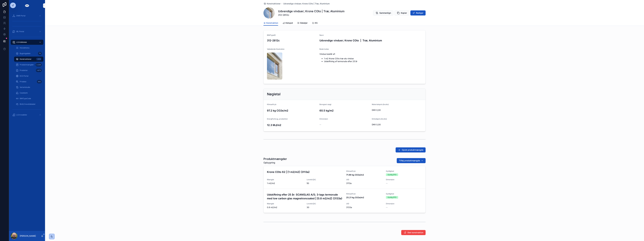 The width and height of the screenshot is (644, 241). Describe the element at coordinates (404, 13) in the screenshot. I see `span: Kopier` at that location.